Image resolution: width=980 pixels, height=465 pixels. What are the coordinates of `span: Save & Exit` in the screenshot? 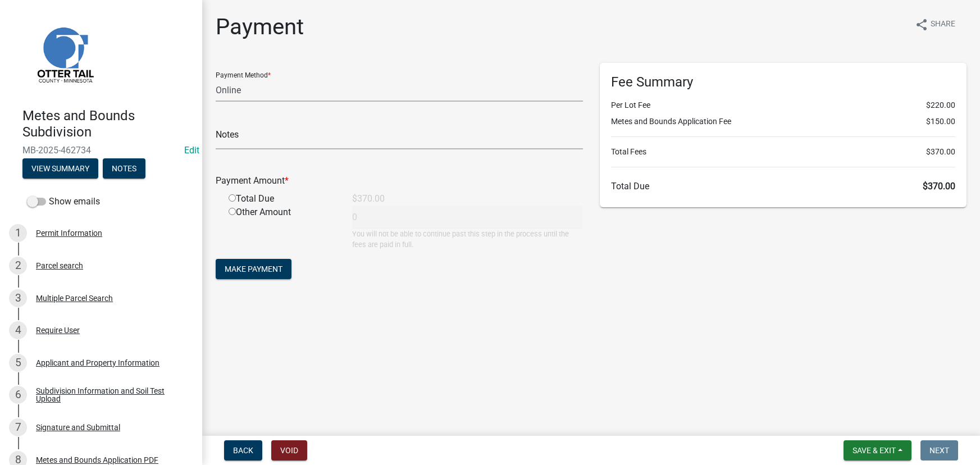 It's located at (874, 451).